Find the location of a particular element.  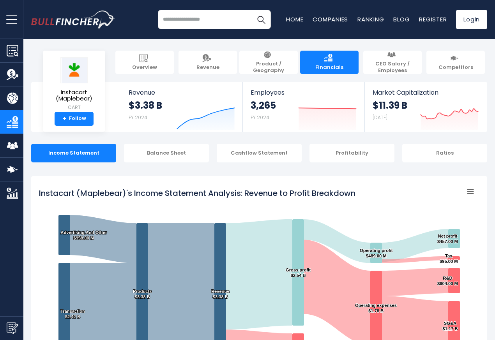

span: Instacart (Maplebear) is located at coordinates (74, 95).